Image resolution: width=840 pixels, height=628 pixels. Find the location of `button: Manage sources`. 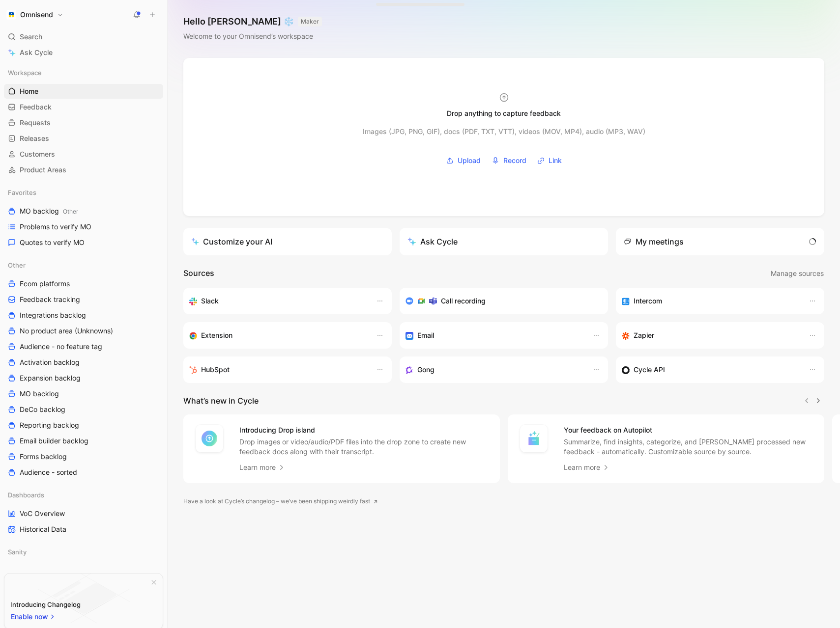

button: Manage sources is located at coordinates (797, 274).